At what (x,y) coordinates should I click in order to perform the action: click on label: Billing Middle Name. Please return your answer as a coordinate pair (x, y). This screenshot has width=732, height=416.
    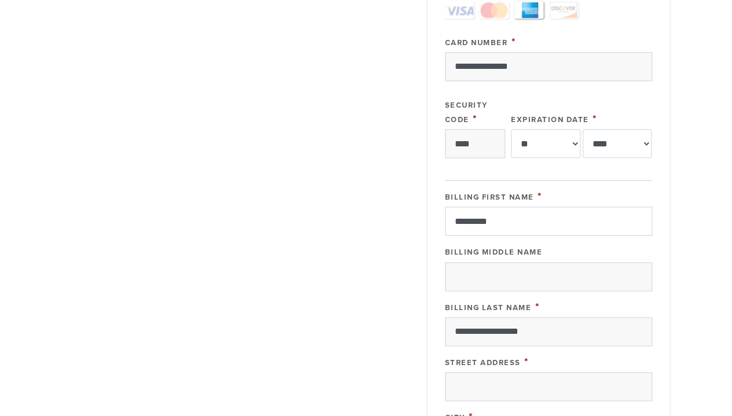
    Looking at the image, I should click on (493, 252).